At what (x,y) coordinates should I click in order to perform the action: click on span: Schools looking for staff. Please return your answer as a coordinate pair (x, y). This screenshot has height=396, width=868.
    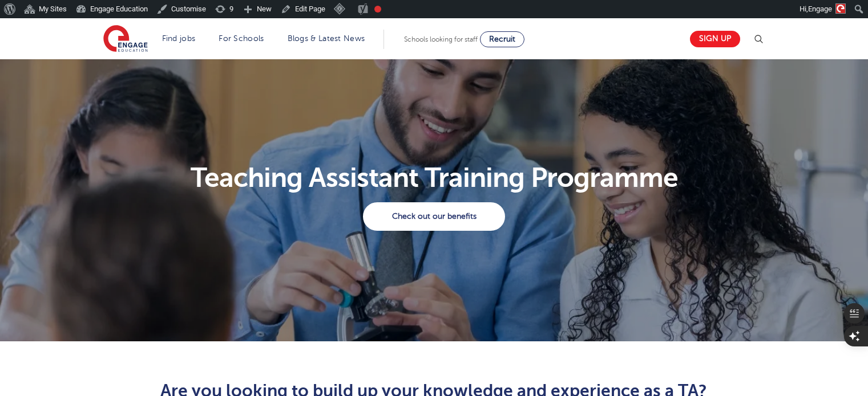
    Looking at the image, I should click on (440, 39).